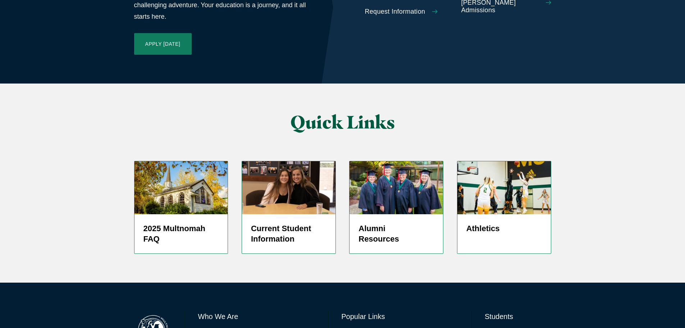  I want to click on h5: Athletics, so click(504, 228).